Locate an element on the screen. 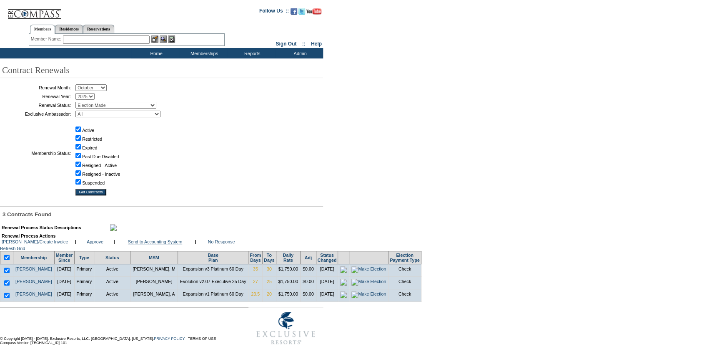 This screenshot has width=719, height=362. td: Renewal Year: is located at coordinates (36, 96).